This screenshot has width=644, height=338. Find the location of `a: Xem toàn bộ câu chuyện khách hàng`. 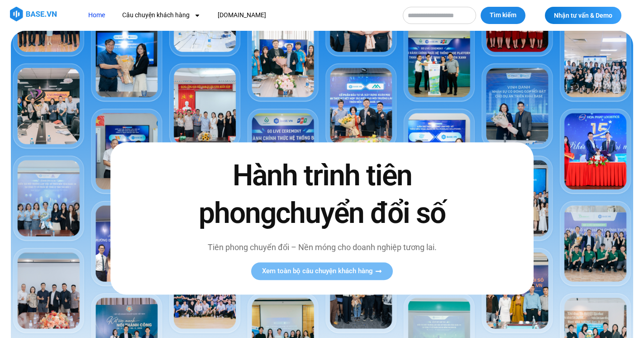

a: Xem toàn bộ câu chuyện khách hàng is located at coordinates (322, 271).